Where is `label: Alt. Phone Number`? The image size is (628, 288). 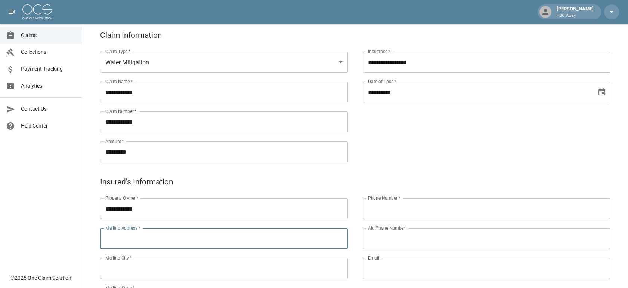
label: Alt. Phone Number is located at coordinates (386, 227).